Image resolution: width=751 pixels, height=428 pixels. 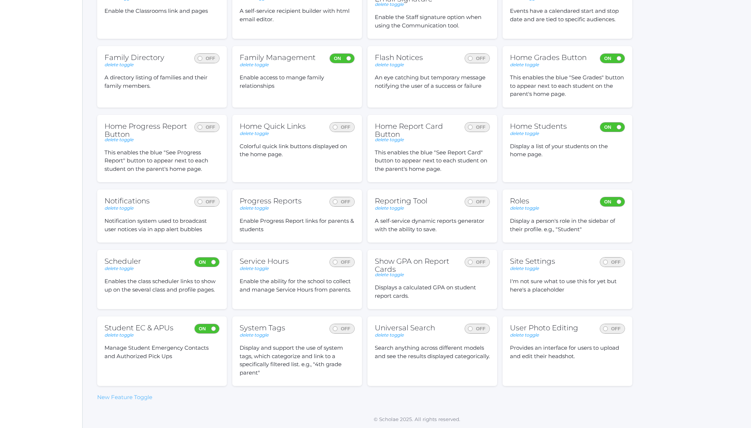 I want to click on a: Reporting Tool, so click(x=401, y=201).